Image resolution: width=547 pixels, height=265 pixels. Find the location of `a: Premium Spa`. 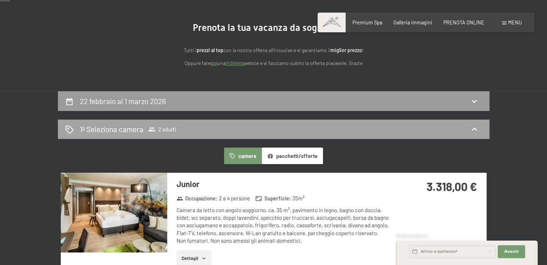

a: Premium Spa is located at coordinates (367, 22).